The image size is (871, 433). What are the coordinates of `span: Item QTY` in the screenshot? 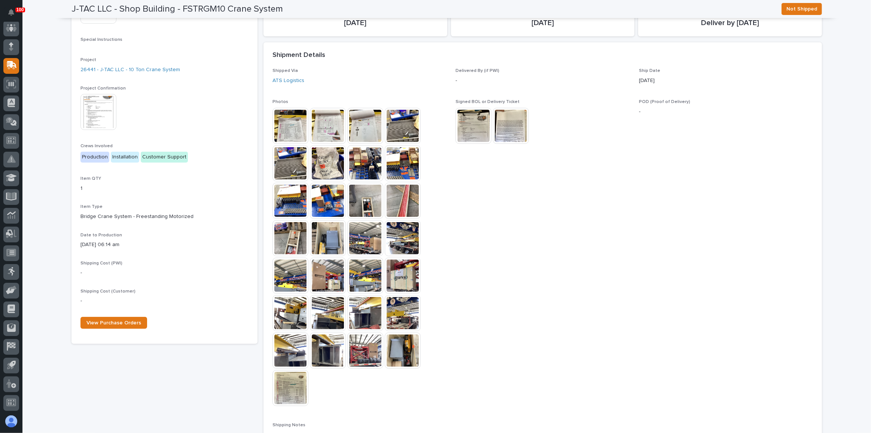 It's located at (91, 178).